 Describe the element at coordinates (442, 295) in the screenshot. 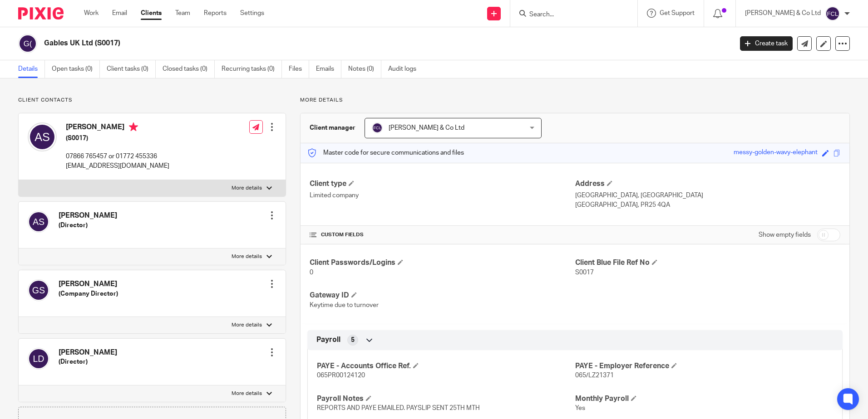

I see `h4: Gateway ID` at that location.